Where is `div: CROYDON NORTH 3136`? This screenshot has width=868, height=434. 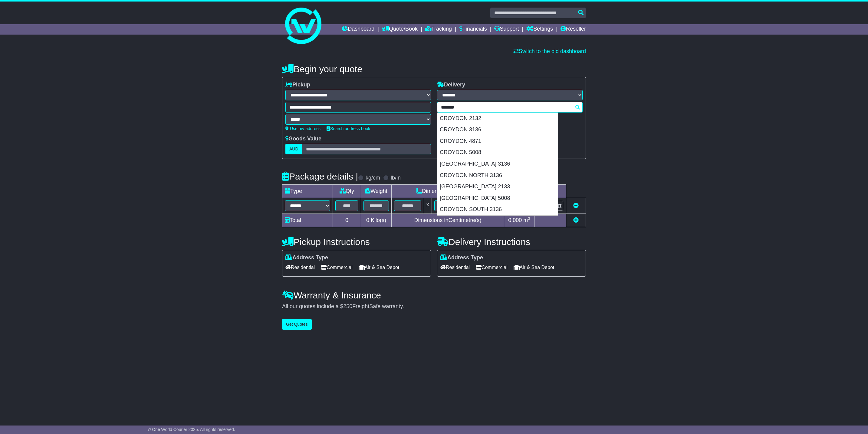 div: CROYDON NORTH 3136 is located at coordinates (498, 175).